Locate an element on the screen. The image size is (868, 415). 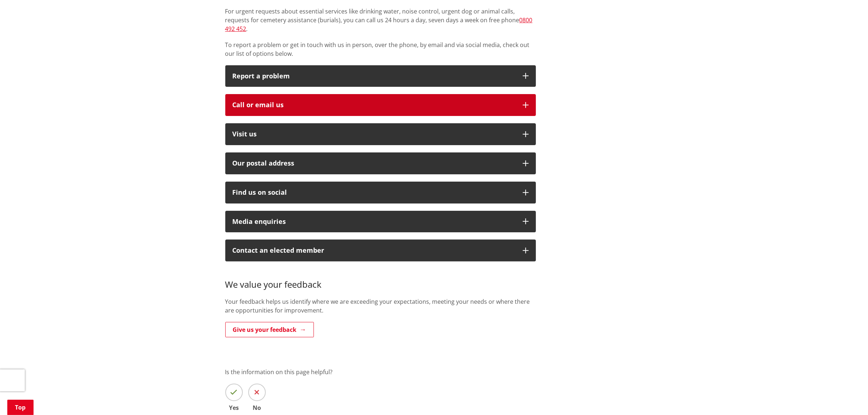
a: Top is located at coordinates (20, 407).